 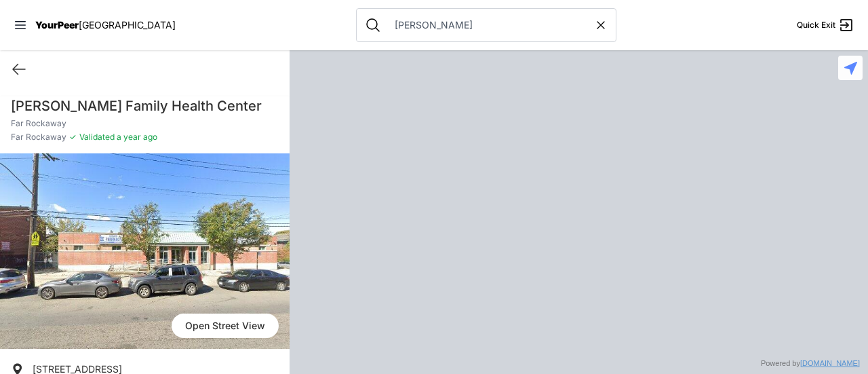 What do you see at coordinates (490, 25) in the screenshot?
I see `input: Search` at bounding box center [490, 25].